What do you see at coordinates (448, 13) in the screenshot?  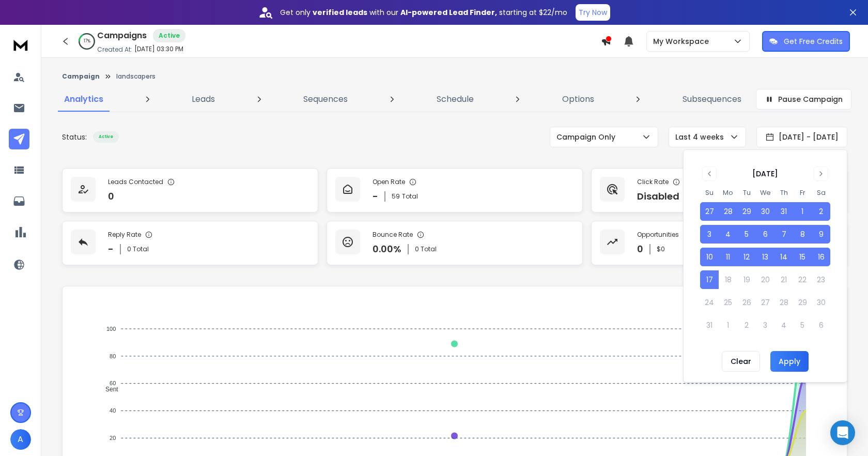 I see `strong: AI-powered Lead Finder,` at bounding box center [448, 13].